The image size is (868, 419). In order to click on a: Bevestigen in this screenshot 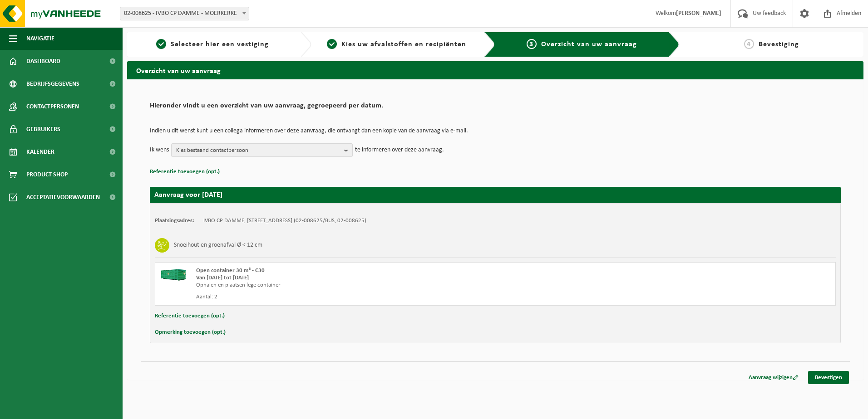, I will do `click(829, 378)`.